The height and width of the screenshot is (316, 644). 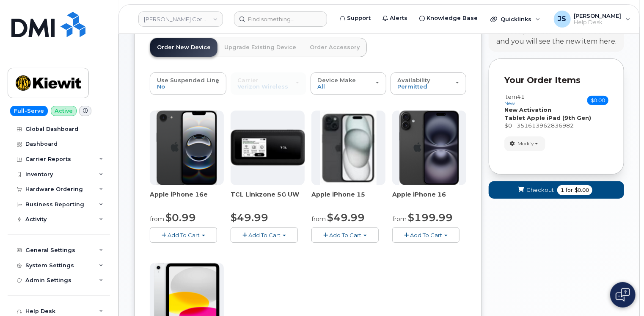 I want to click on a: Kiewit Corporation, so click(x=181, y=19).